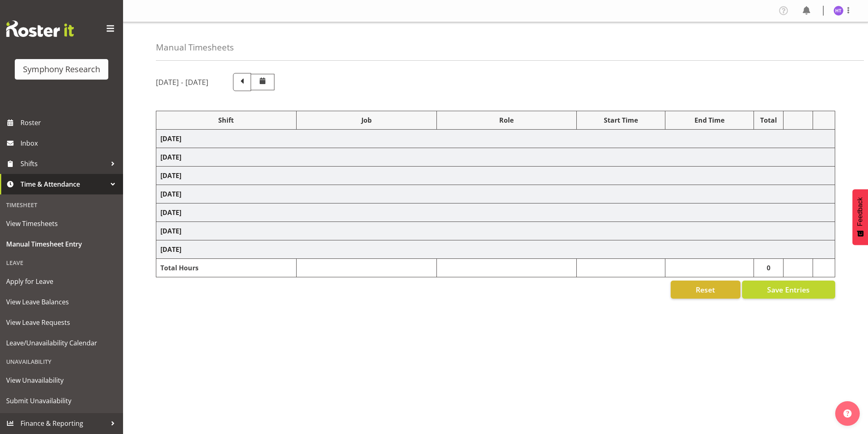 This screenshot has width=868, height=434. What do you see at coordinates (70, 143) in the screenshot?
I see `span: Inbox` at bounding box center [70, 143].